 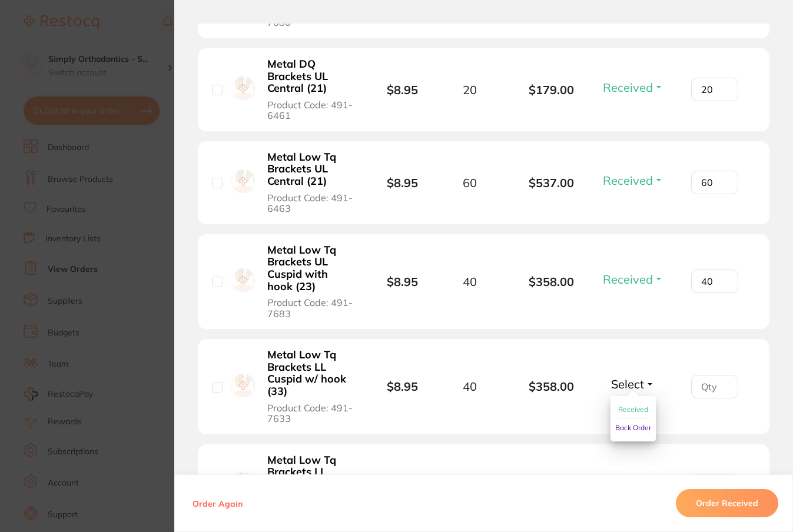 I want to click on b: $537.00, so click(x=551, y=182).